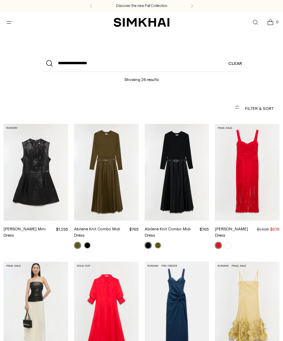 The height and width of the screenshot is (341, 283). What do you see at coordinates (141, 6) in the screenshot?
I see `a: Discover the new Fall Collection` at bounding box center [141, 6].